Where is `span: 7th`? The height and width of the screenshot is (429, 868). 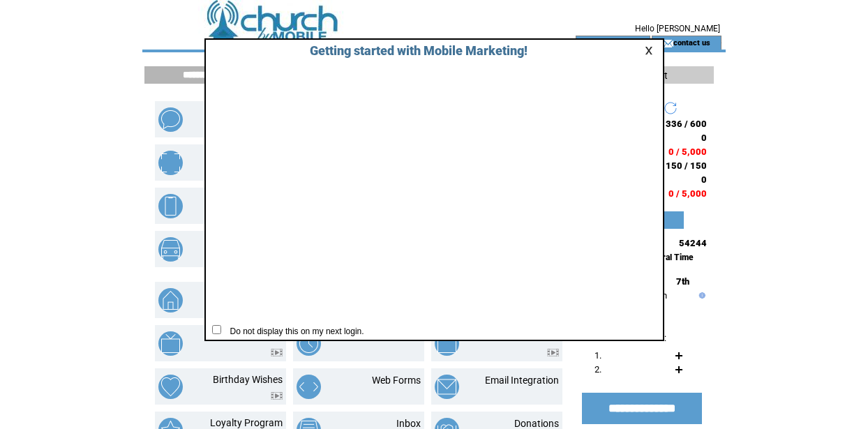
span: 7th is located at coordinates (682, 281).